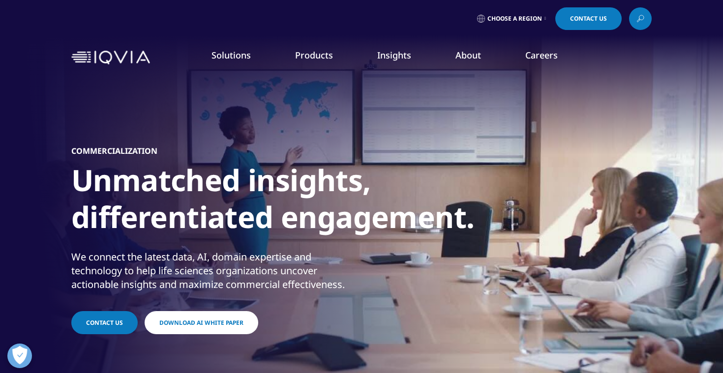 Image resolution: width=723 pixels, height=373 pixels. I want to click on a: Careers, so click(542, 55).